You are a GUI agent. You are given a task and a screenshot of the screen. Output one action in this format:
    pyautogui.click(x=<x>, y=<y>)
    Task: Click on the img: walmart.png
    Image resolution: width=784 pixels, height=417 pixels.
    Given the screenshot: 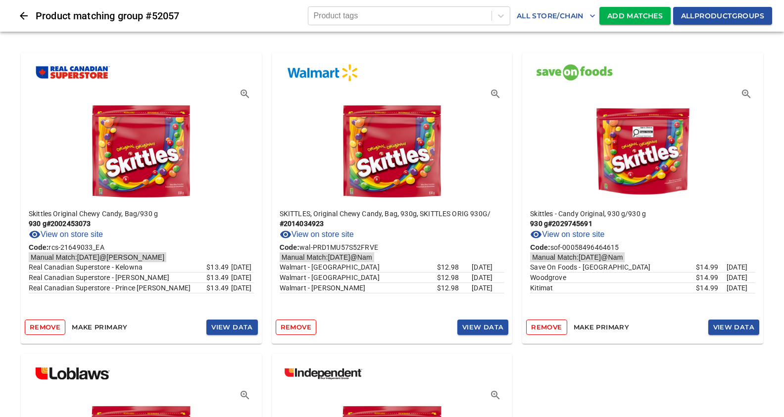 What is the action you would take?
    pyautogui.click(x=323, y=73)
    